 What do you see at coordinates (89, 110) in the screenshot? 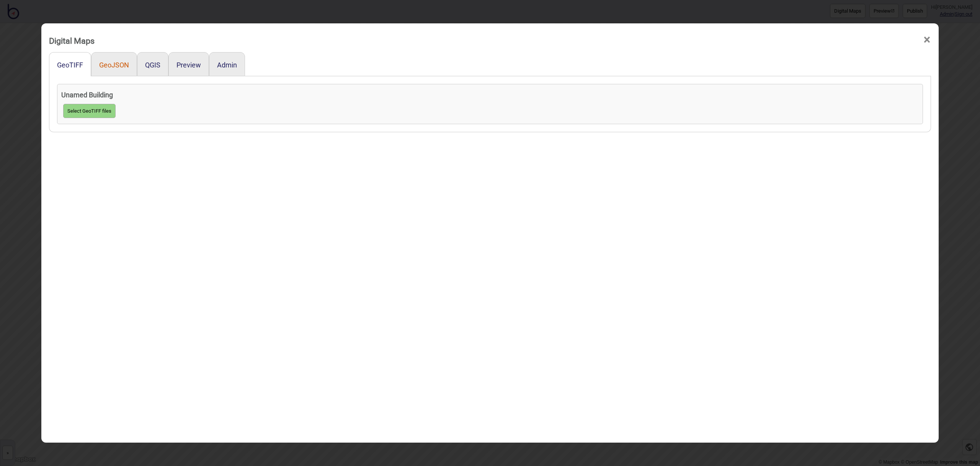
I see `button: Select GeoTIFF files` at bounding box center [89, 110].